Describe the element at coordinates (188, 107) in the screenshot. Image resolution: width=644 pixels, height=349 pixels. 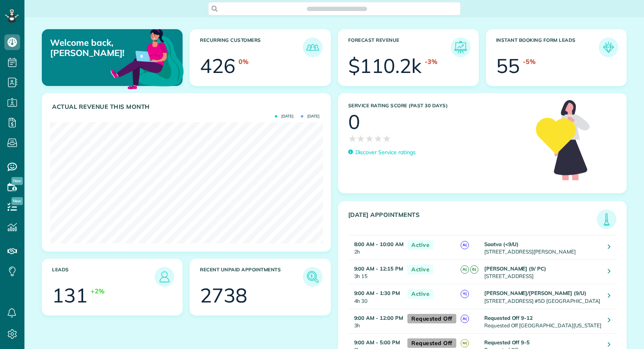
I see `h3: Actual Revenue this month` at that location.